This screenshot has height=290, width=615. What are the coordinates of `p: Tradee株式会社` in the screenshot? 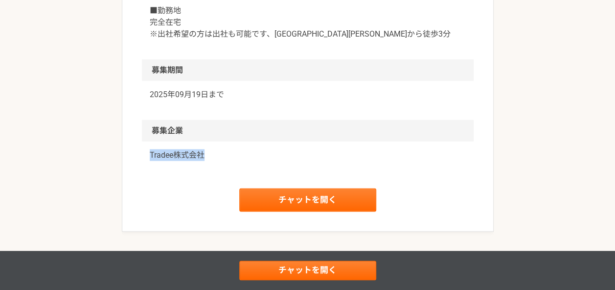 It's located at (308, 155).